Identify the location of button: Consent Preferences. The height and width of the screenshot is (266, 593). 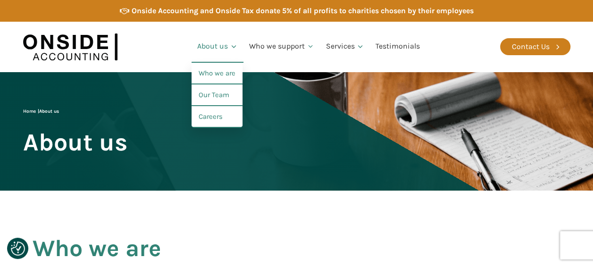
(18, 249).